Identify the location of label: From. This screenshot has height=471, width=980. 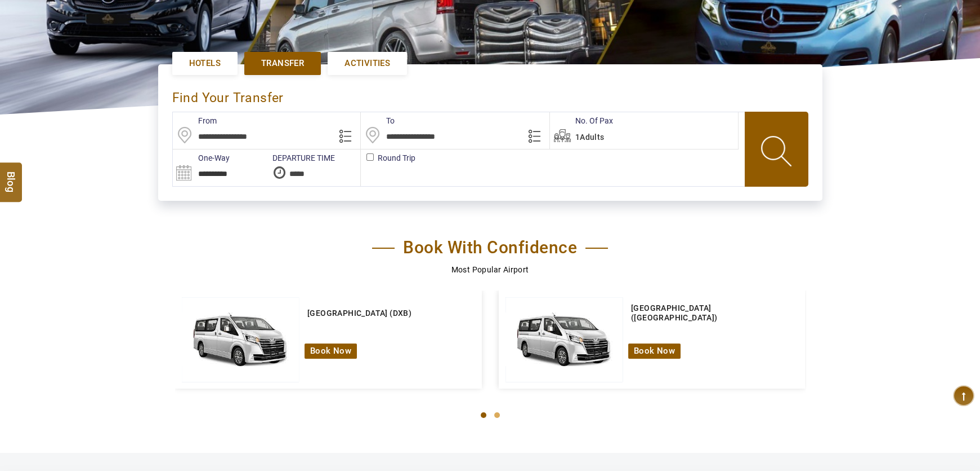
(195, 121).